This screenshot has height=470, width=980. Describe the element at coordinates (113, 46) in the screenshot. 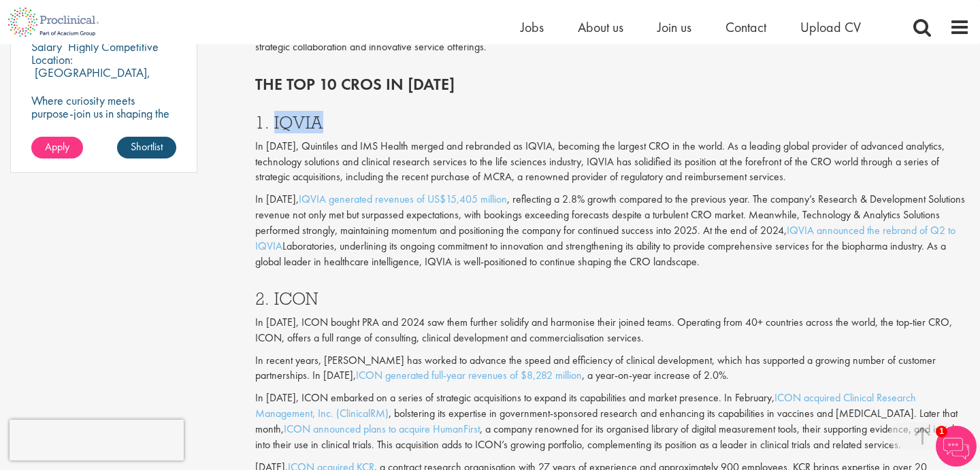

I see `p: Highly Competitive` at that location.